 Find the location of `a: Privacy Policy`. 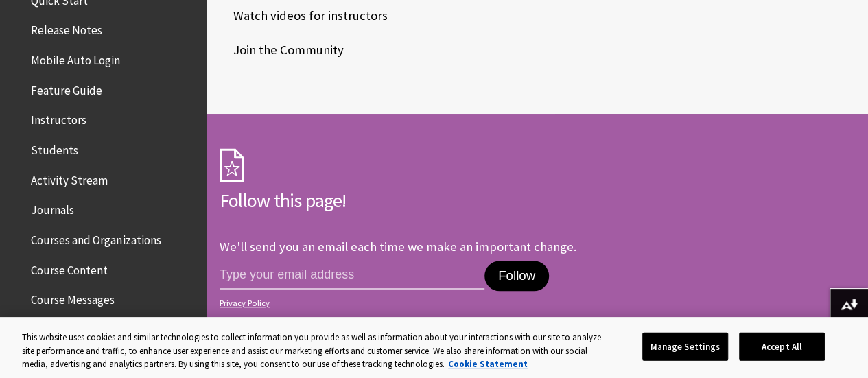

a: Privacy Policy is located at coordinates (424, 303).